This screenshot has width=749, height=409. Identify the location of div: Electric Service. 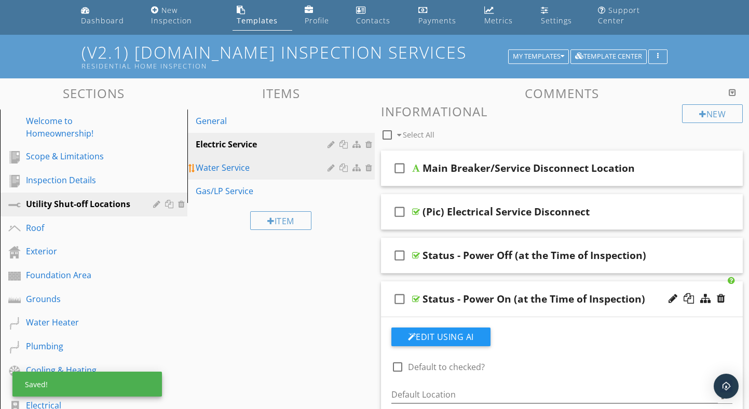
(263, 144).